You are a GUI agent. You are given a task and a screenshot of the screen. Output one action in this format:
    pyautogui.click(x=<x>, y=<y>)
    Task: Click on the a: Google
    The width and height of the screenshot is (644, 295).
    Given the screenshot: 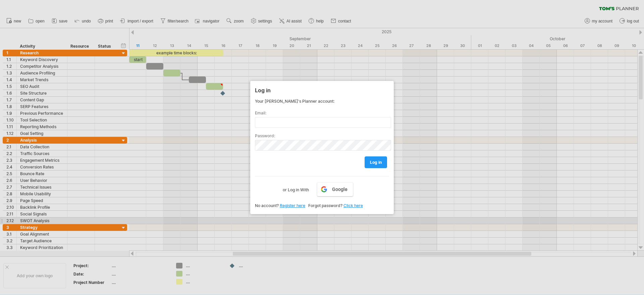 What is the action you would take?
    pyautogui.click(x=335, y=189)
    